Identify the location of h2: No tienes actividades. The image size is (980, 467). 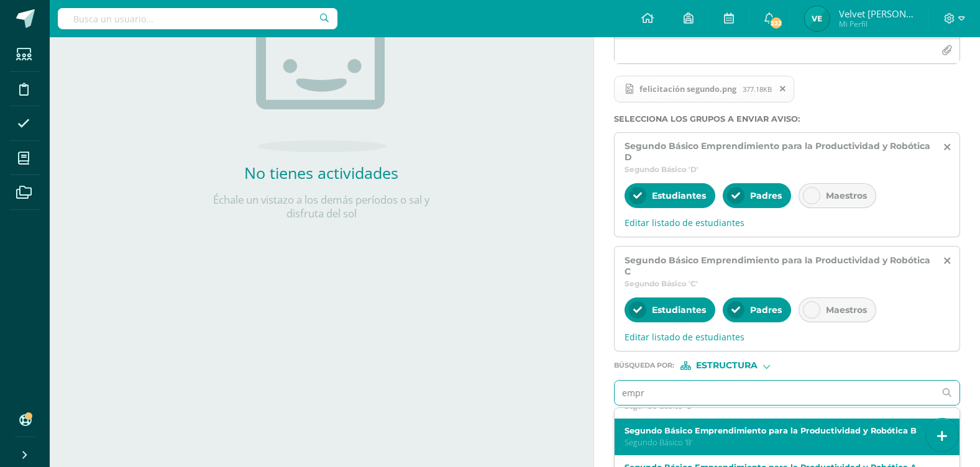
(322, 173).